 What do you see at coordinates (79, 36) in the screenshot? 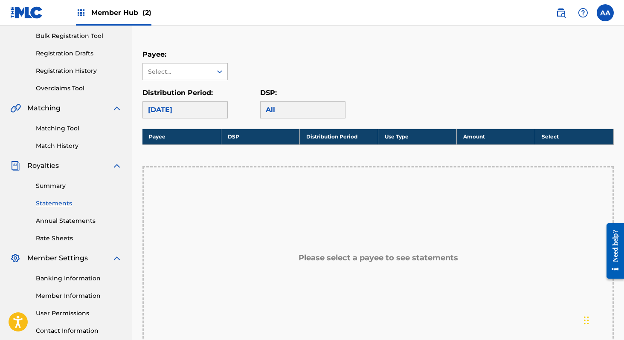
I see `a: Bulk Registration Tool` at bounding box center [79, 36].